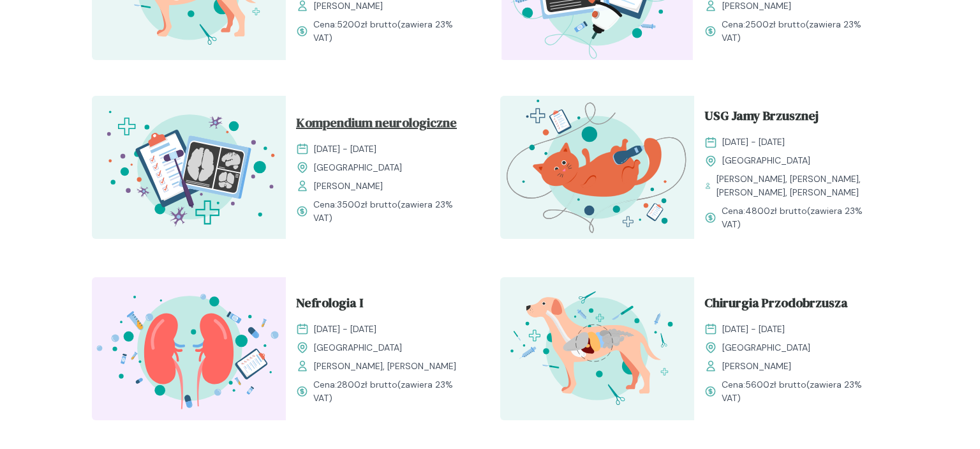 This screenshot has width=980, height=449. Describe the element at coordinates (329, 305) in the screenshot. I see `span: Nefrologia I` at that location.